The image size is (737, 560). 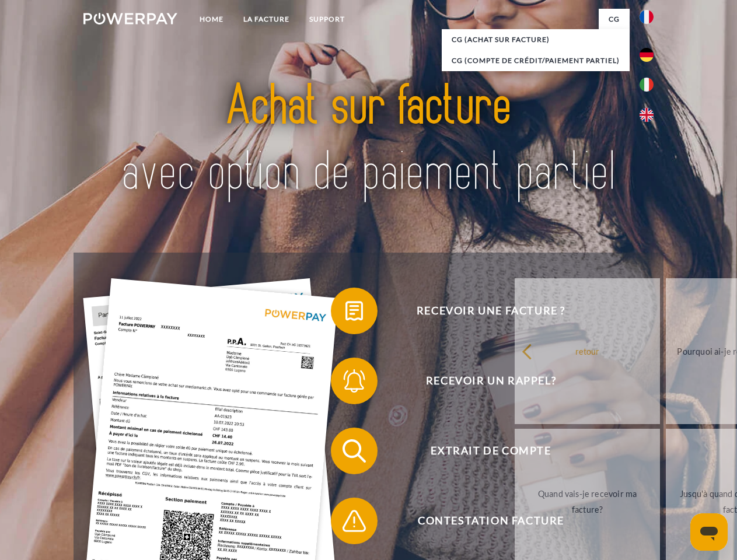 I want to click on span: Recevoir un rappel?, so click(x=490, y=381).